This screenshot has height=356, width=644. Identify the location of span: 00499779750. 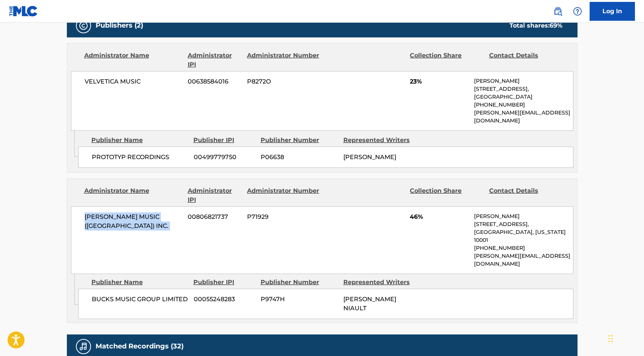
(224, 157).